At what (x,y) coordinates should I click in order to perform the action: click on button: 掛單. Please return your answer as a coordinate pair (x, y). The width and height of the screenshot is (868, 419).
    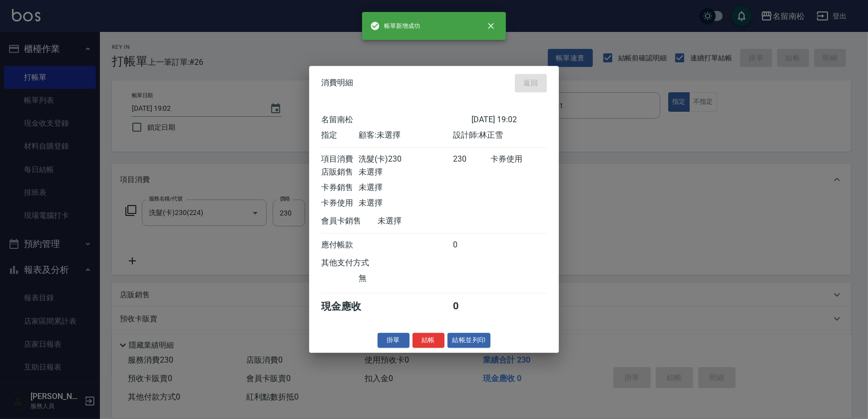
    Looking at the image, I should click on (394, 340).